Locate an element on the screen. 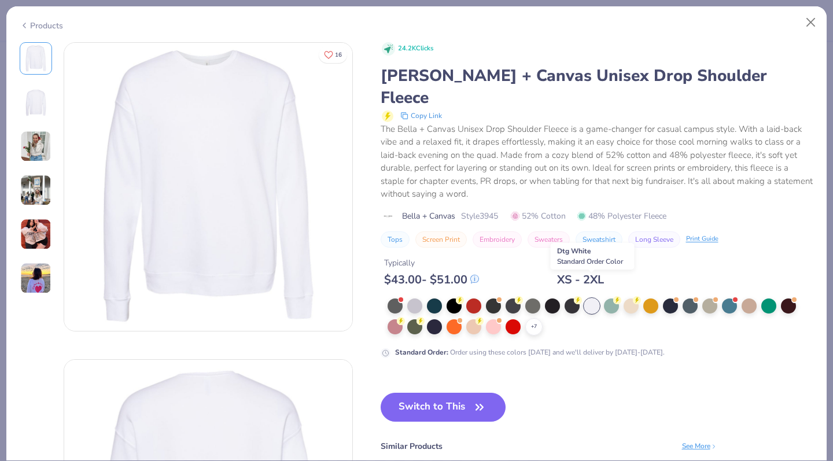 The height and width of the screenshot is (461, 833). button: Close is located at coordinates (811, 23).